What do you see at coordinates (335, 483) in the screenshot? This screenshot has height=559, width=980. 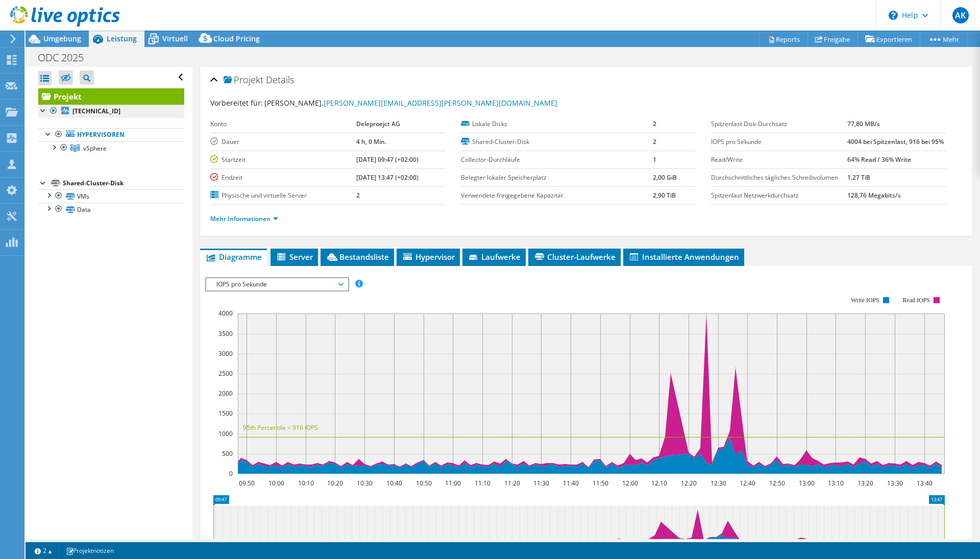 I see `text: 10:20` at bounding box center [335, 483].